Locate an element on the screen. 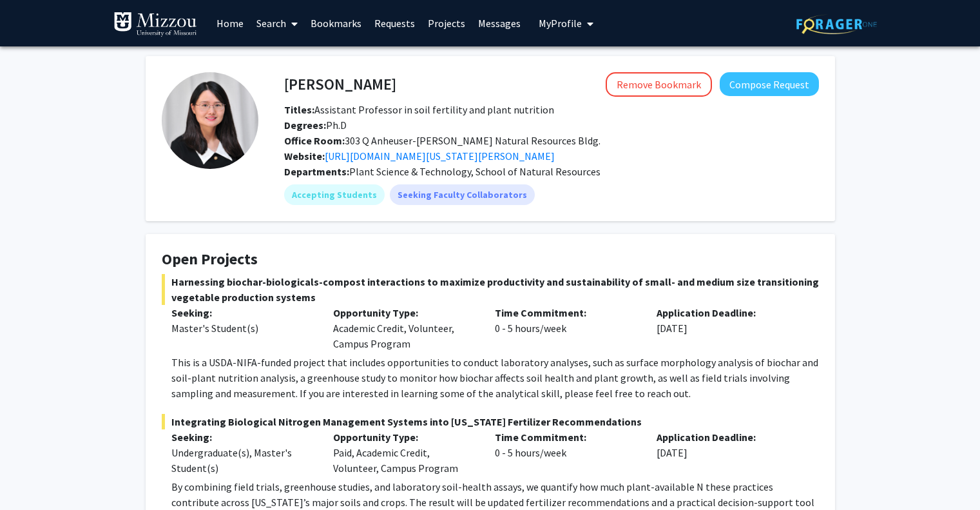 Image resolution: width=980 pixels, height=510 pixels. div: Master's Student(s) is located at coordinates (242, 329).